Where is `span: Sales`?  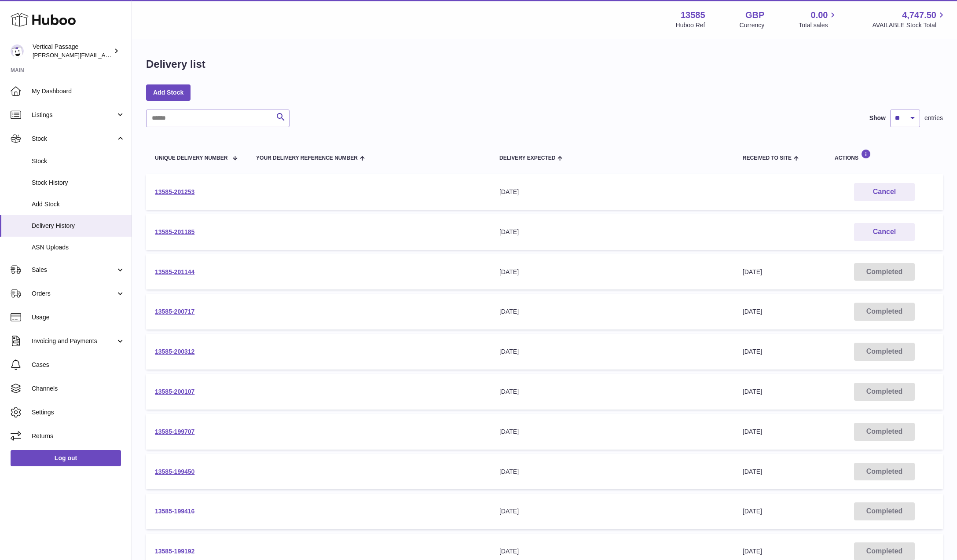 span: Sales is located at coordinates (74, 270).